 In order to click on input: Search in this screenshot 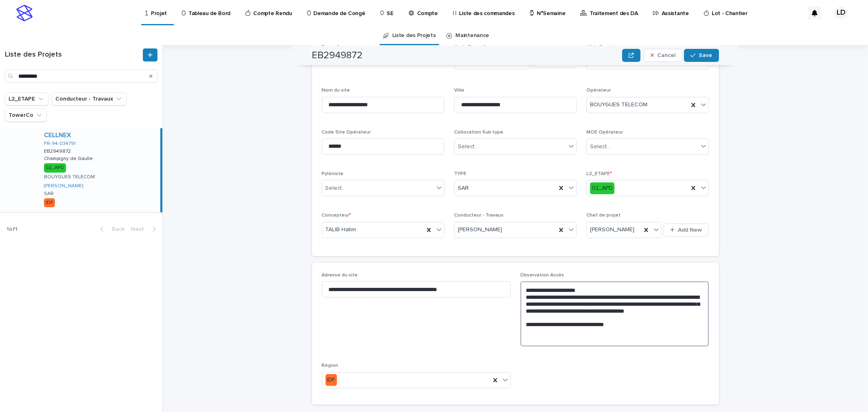, I will do `click(81, 76)`.